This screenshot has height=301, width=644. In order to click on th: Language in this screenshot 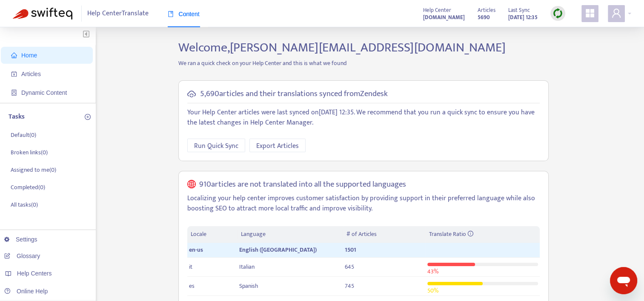, I will do `click(290, 234)`.